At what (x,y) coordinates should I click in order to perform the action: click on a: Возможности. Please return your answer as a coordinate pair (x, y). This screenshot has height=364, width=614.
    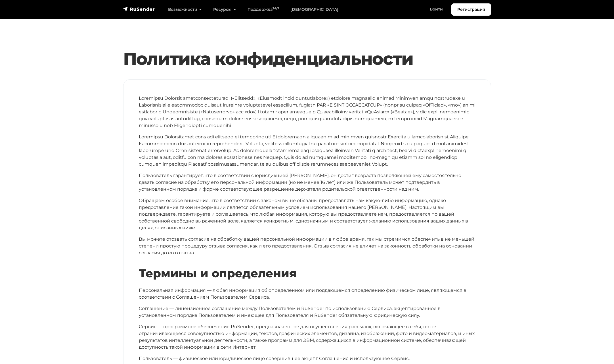
    Looking at the image, I should click on (185, 9).